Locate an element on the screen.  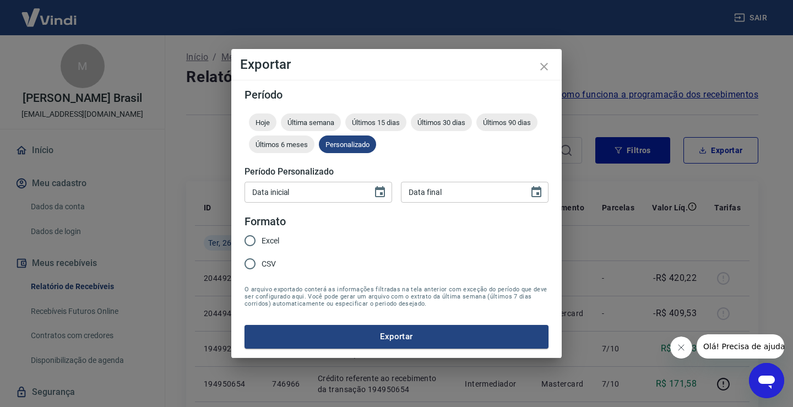
h5: Período is located at coordinates (396, 95).